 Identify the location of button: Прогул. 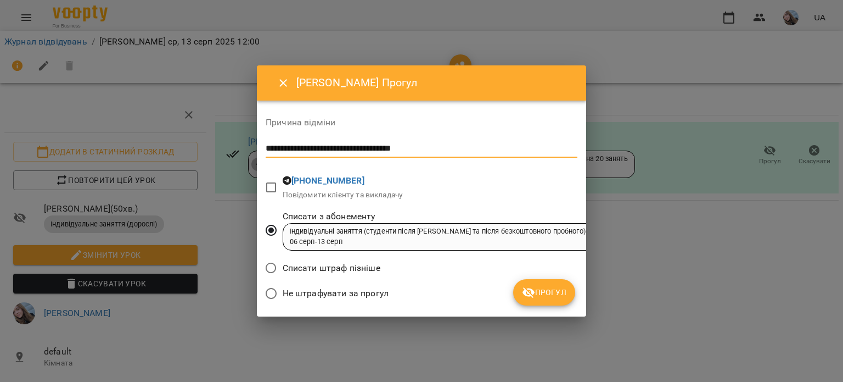
(544, 292).